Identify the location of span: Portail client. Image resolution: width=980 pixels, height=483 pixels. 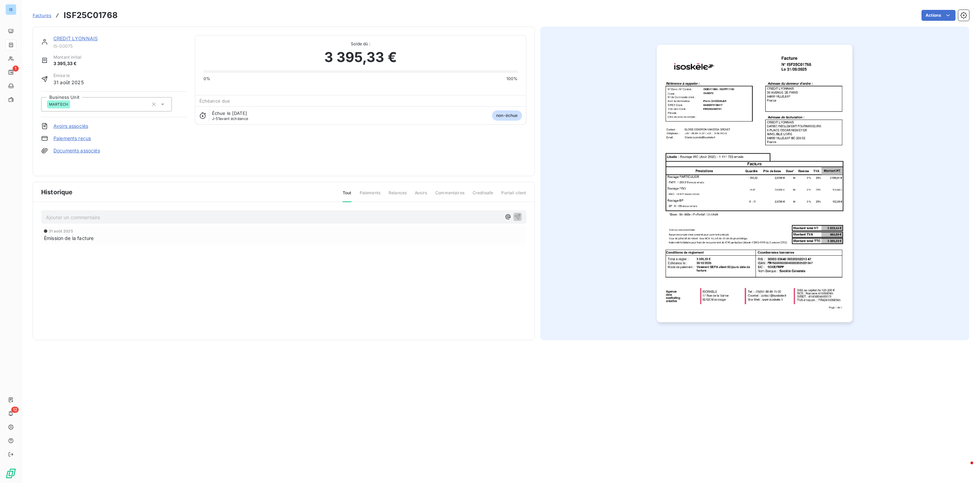
(513, 196).